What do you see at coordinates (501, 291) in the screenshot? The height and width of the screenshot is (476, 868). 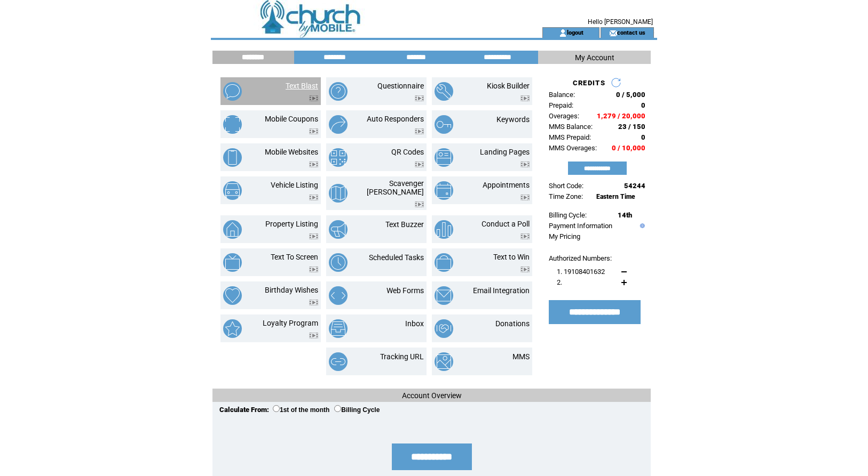 I see `a: Email Integration` at bounding box center [501, 291].